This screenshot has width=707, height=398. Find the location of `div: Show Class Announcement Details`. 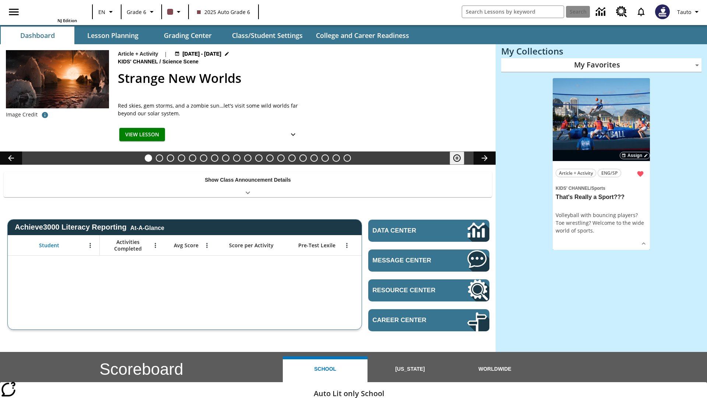

div: Show Class Announcement Details is located at coordinates (248, 184).